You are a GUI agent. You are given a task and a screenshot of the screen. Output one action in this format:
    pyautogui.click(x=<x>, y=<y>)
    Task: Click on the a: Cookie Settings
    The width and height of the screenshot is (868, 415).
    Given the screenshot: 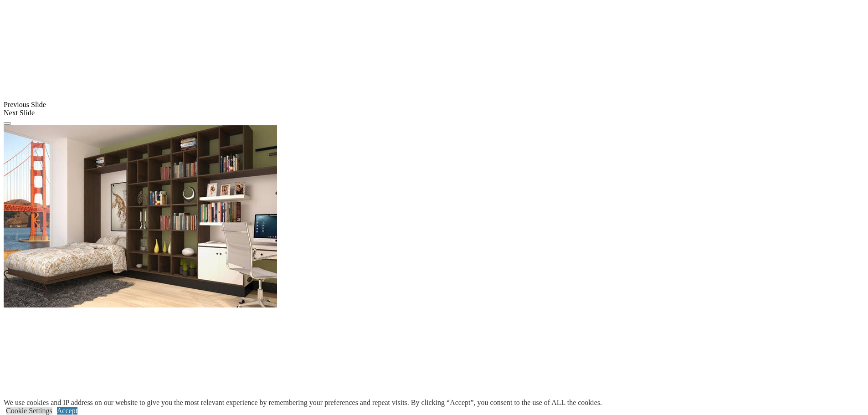 What is the action you would take?
    pyautogui.click(x=29, y=410)
    